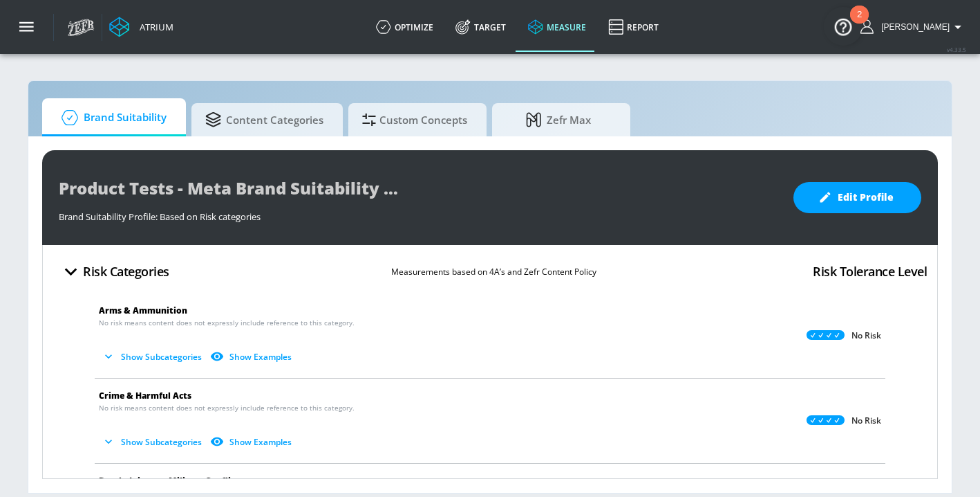  Describe the element at coordinates (143, 310) in the screenshot. I see `span: Arms & Ammunition` at that location.